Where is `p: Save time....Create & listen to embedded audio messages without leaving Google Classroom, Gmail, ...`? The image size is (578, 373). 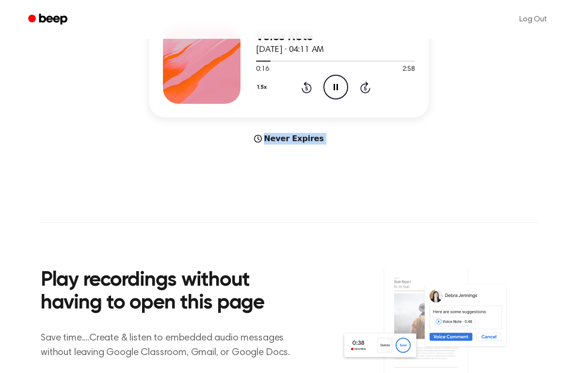
p: Save time....Create & listen to embedded audio messages without leaving Google Classroom, Gmail, ... is located at coordinates (171, 345).